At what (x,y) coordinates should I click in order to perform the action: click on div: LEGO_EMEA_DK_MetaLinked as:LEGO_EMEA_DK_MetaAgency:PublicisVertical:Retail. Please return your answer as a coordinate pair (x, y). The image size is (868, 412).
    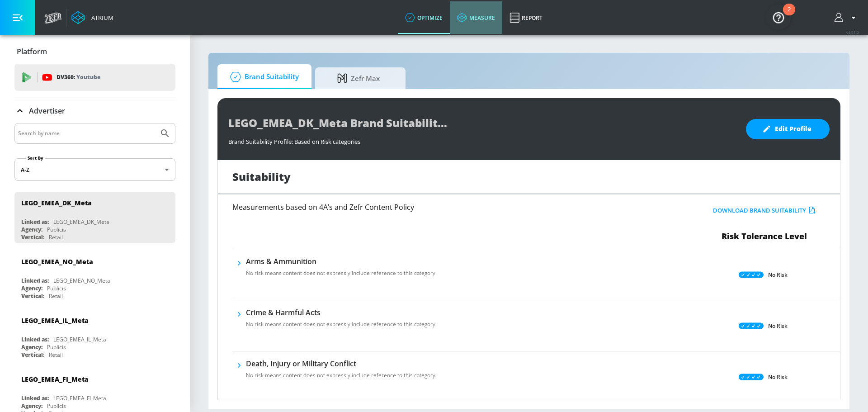
    Looking at the image, I should click on (95, 218).